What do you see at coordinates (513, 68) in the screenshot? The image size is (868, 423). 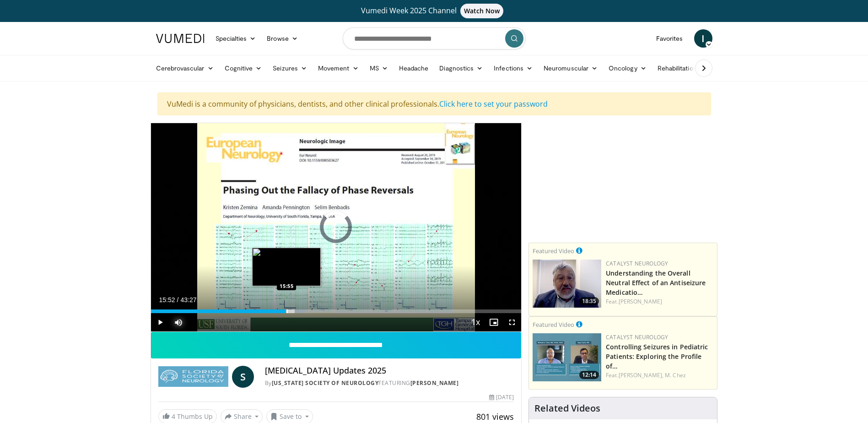 I see `a: Infections` at bounding box center [513, 68].